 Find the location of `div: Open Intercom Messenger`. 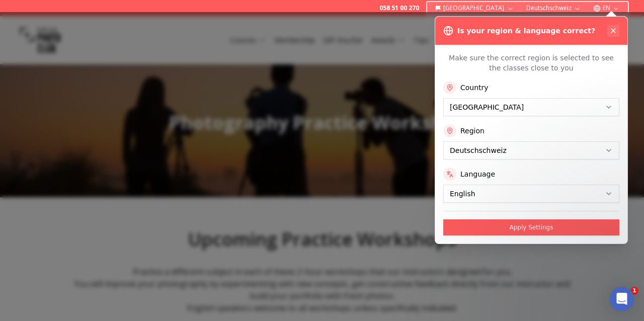

div: Open Intercom Messenger is located at coordinates (622, 299).